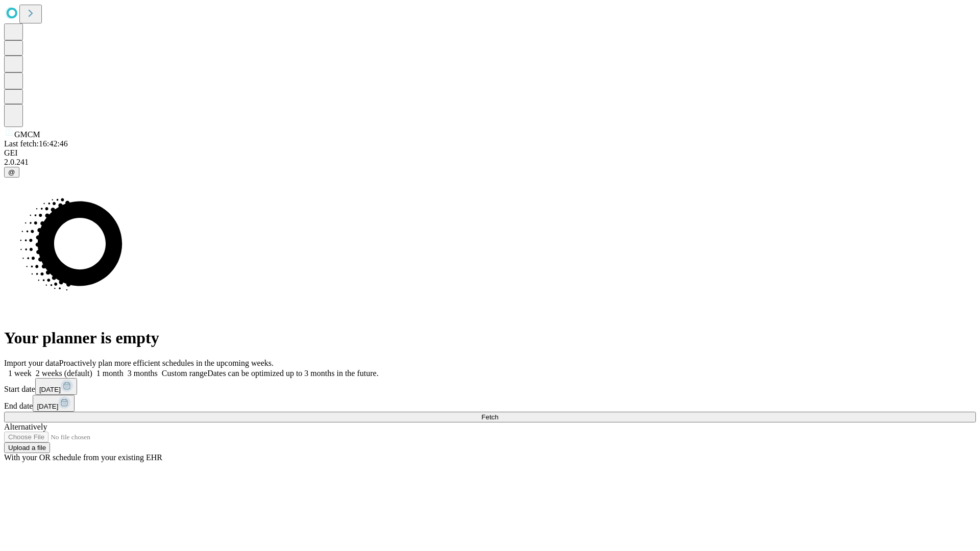 This screenshot has height=551, width=980. Describe the element at coordinates (36, 143) in the screenshot. I see `span: Last fetch: 16:42:46` at that location.